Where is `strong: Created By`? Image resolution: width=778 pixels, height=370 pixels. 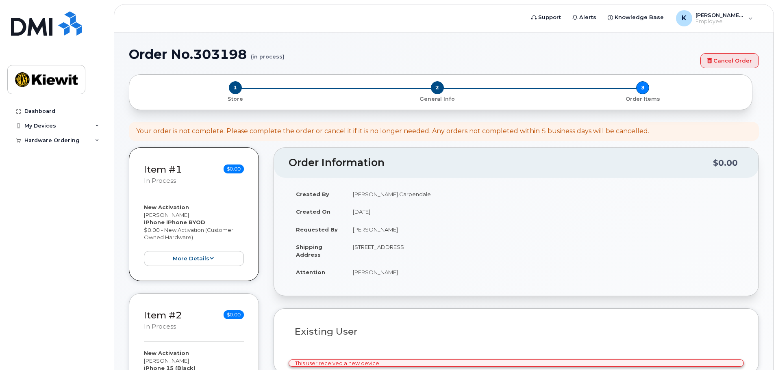 strong: Created By is located at coordinates (313, 194).